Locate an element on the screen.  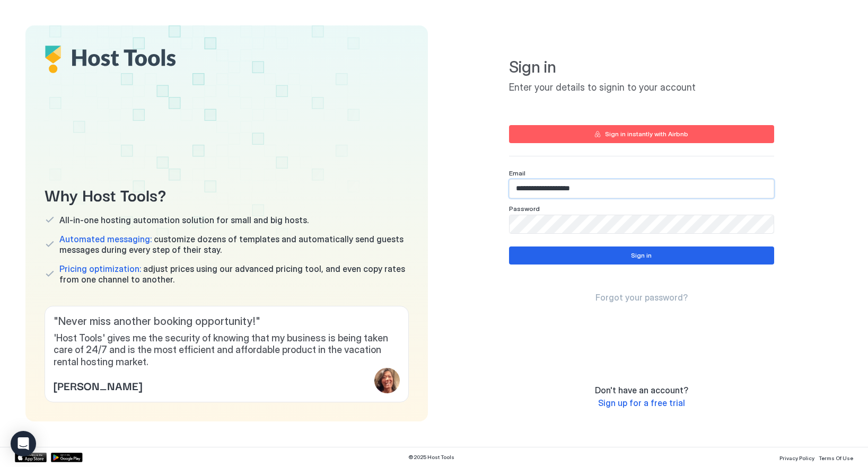
span: Forgot your password? is located at coordinates (641, 298).